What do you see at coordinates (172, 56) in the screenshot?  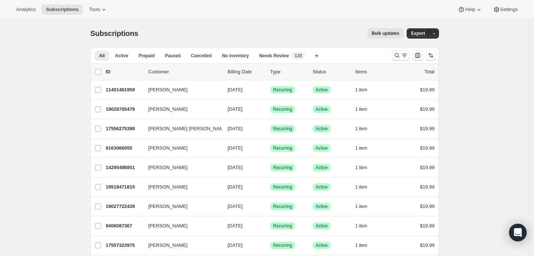 I see `span: Paused` at bounding box center [172, 56].